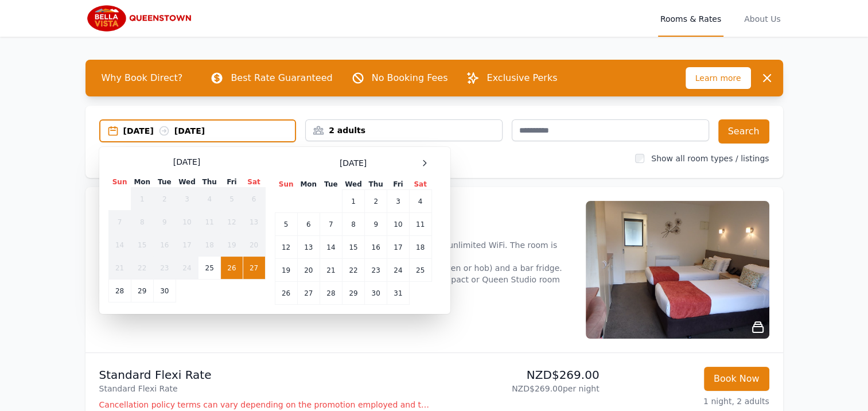 Image resolution: width=868 pixels, height=411 pixels. What do you see at coordinates (410, 78) in the screenshot?
I see `p: No Booking Fees` at bounding box center [410, 78].